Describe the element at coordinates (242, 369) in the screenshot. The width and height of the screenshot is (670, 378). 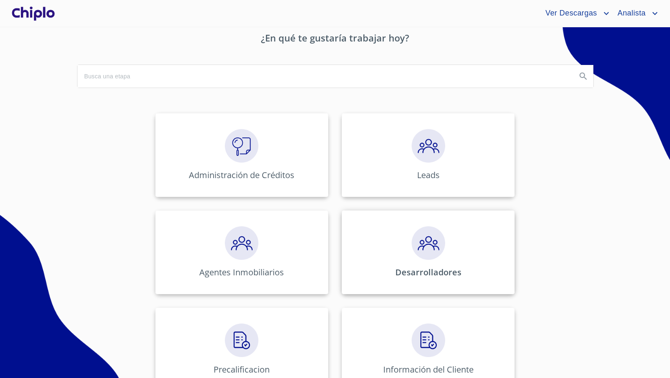
I see `p: Precalificacion` at that location.